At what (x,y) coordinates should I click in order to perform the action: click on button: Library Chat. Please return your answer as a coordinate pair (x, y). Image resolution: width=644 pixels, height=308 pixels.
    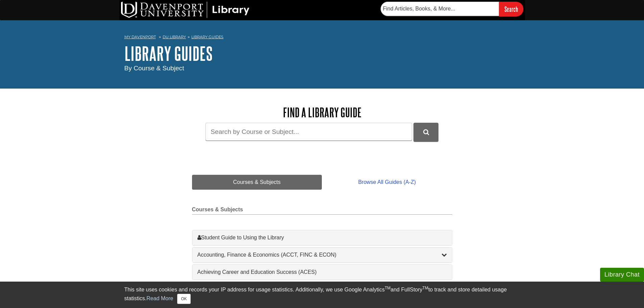
    Looking at the image, I should click on (622, 275).